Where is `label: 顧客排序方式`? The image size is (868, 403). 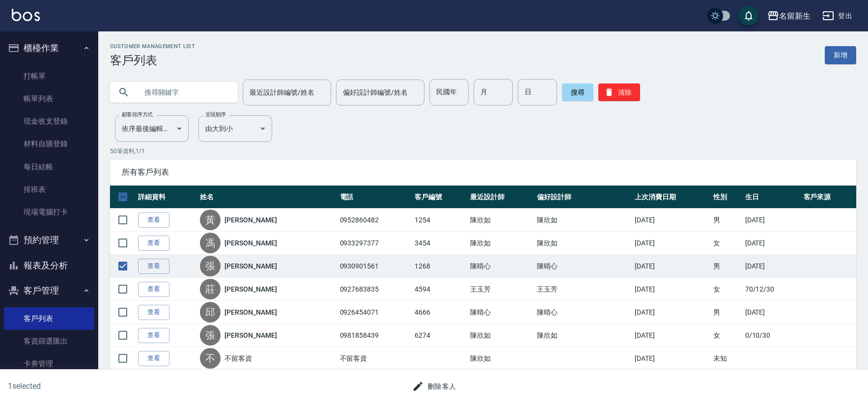 label: 顧客排序方式 is located at coordinates (137, 114).